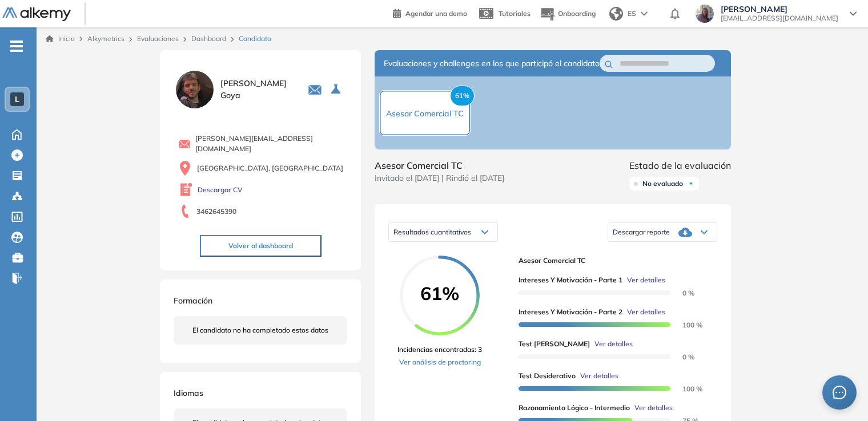  What do you see at coordinates (60, 39) in the screenshot?
I see `a: Inicio` at bounding box center [60, 39].